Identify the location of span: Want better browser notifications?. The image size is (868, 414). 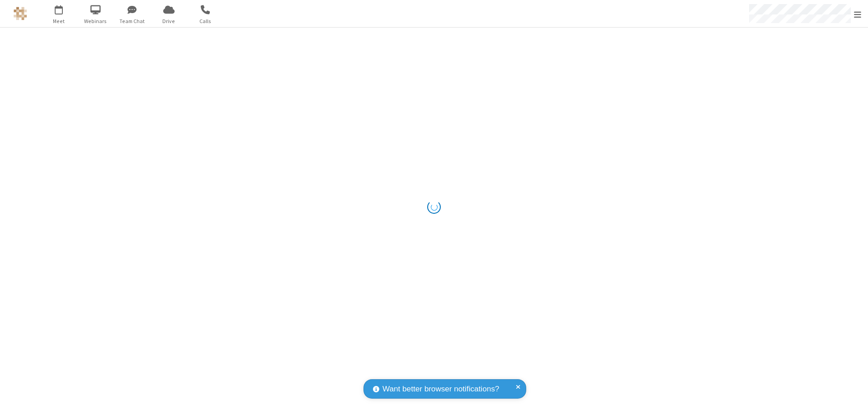
(441, 390).